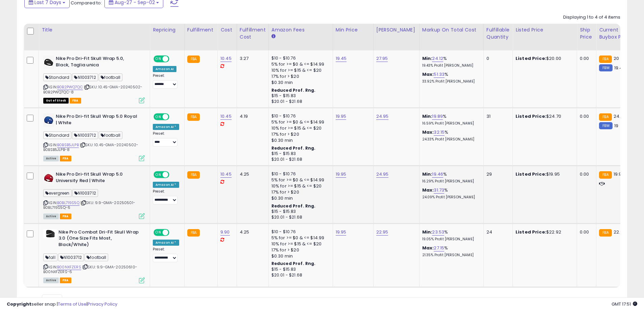 The height and width of the screenshot is (311, 644). I want to click on span: 19.49, so click(620, 68).